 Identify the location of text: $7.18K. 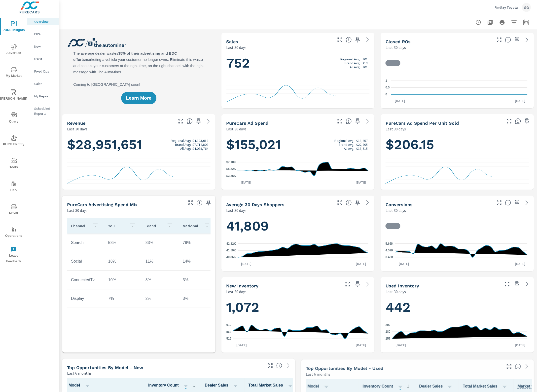
(231, 162).